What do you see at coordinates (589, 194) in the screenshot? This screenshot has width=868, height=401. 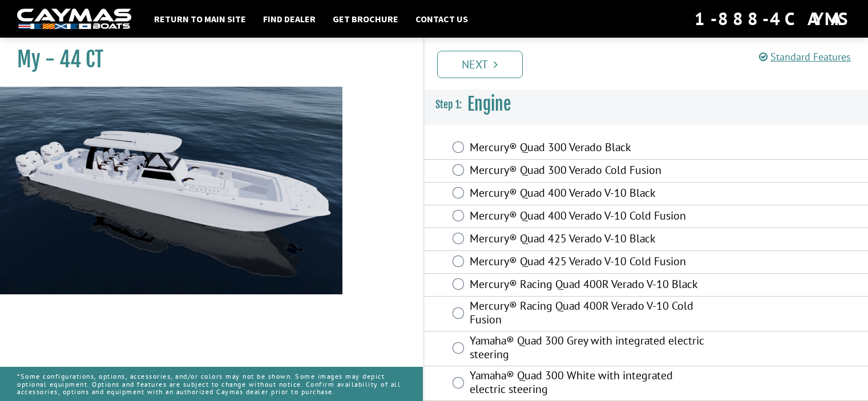 I see `label: Mercury® Quad 400 Verado V-10 Black` at bounding box center [589, 194].